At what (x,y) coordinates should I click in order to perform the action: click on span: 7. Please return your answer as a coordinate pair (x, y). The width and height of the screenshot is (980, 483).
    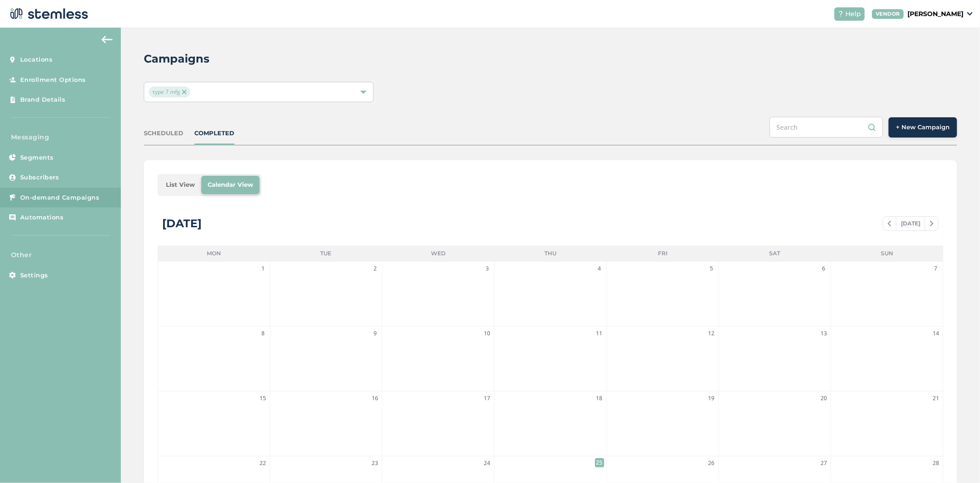
    Looking at the image, I should click on (936, 268).